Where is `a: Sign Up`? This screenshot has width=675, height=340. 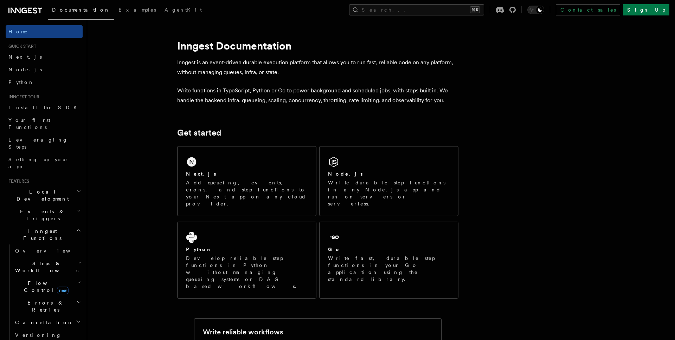
a: Sign Up is located at coordinates (646, 10).